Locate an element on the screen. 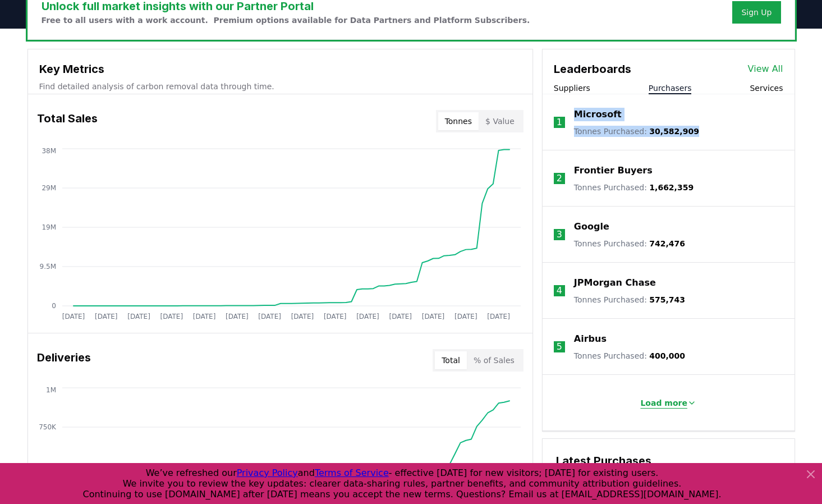 The image size is (822, 504). a: View All is located at coordinates (765, 69).